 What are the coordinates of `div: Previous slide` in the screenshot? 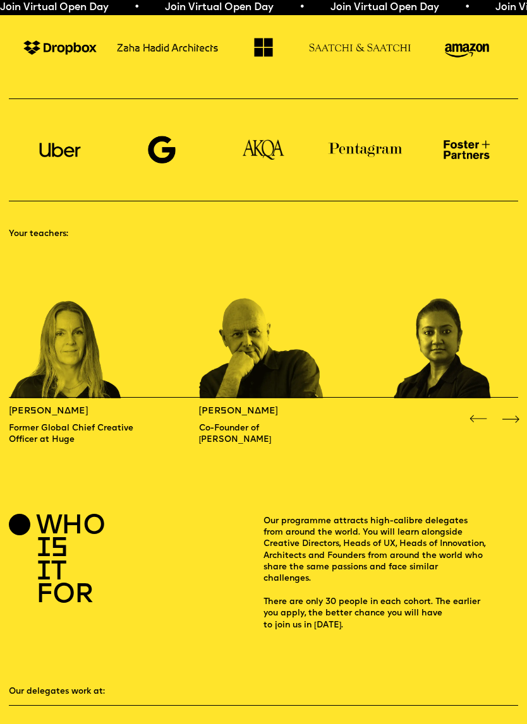 It's located at (477, 419).